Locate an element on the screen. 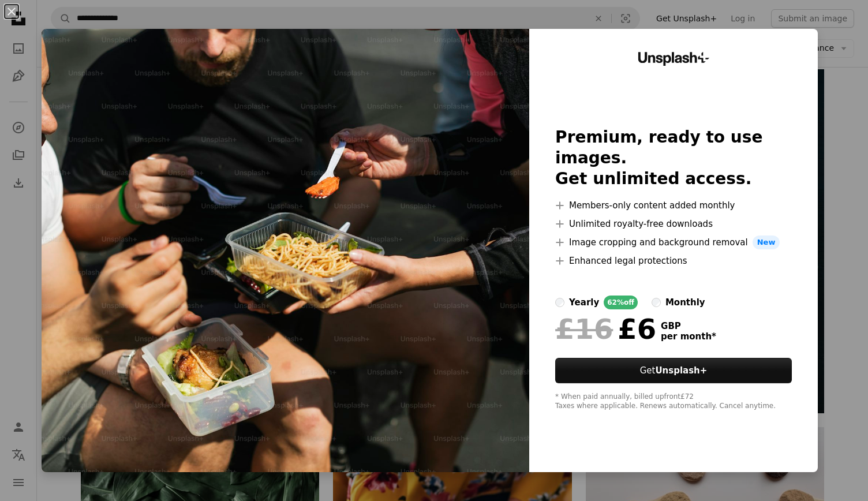 The height and width of the screenshot is (501, 868). span: New is located at coordinates (766, 243).